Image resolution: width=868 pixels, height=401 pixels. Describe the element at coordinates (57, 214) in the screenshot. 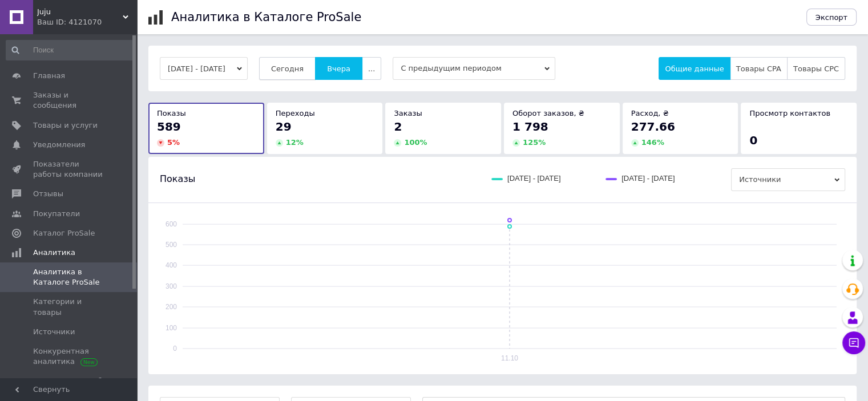

I see `span: Покупатели` at that location.